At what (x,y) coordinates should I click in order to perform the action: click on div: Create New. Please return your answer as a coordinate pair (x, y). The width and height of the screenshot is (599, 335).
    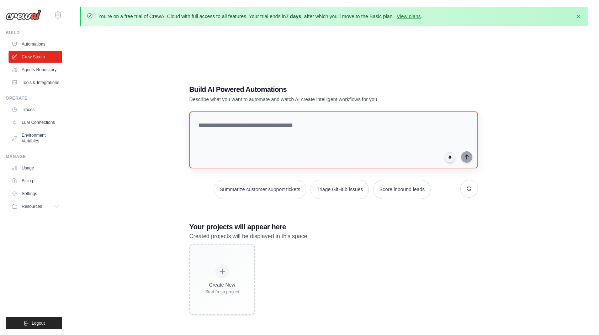
    Looking at the image, I should click on (222, 284).